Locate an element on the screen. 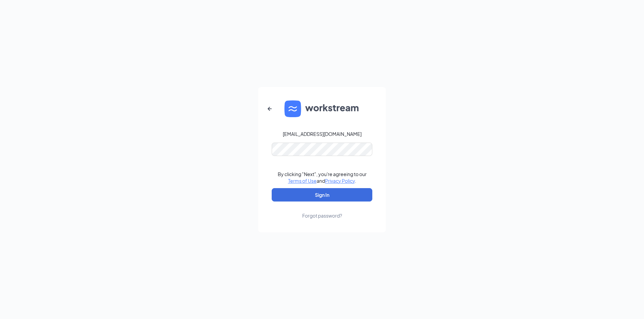  a: Terms of Use is located at coordinates (302, 181).